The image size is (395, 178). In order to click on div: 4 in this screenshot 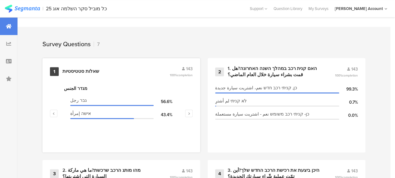, I will do `click(220, 174)`.